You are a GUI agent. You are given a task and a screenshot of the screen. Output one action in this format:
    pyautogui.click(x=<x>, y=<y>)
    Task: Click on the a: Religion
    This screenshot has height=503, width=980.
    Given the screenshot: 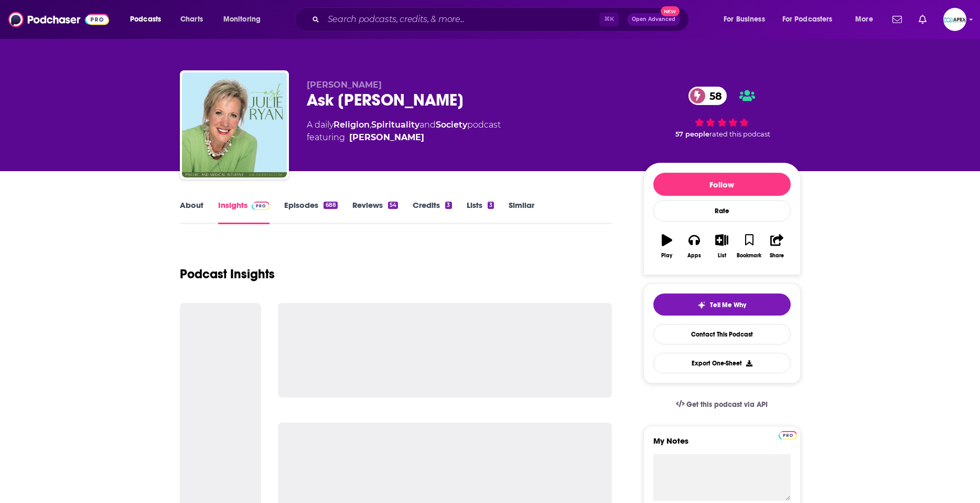 What is the action you would take?
    pyautogui.click(x=351, y=124)
    